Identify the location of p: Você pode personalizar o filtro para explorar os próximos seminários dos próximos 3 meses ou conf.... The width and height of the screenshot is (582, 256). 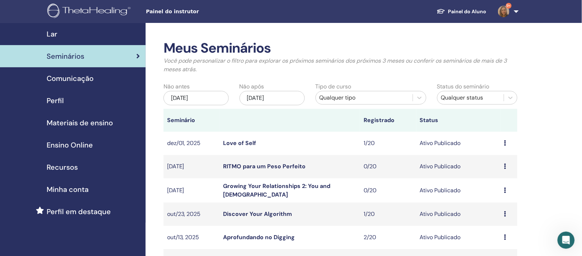
(340, 65).